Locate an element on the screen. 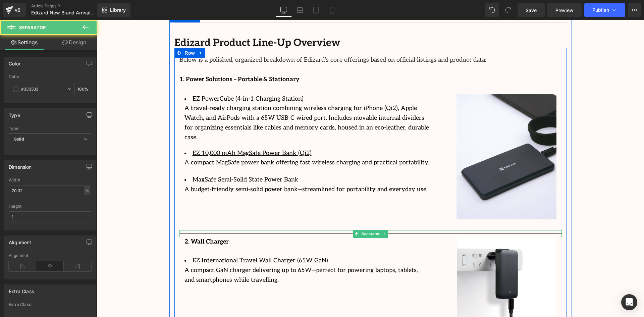 The width and height of the screenshot is (644, 317). button: Redo is located at coordinates (508, 10).